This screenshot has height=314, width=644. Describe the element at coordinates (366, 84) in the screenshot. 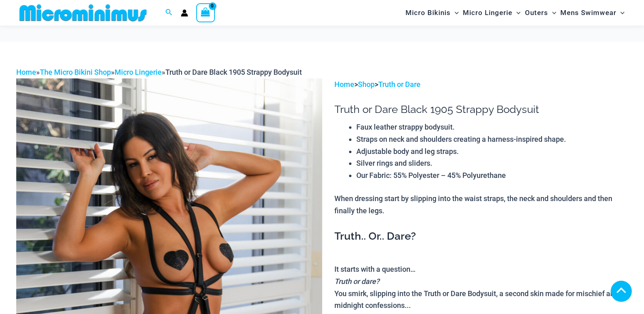

I see `a: Shop` at that location.